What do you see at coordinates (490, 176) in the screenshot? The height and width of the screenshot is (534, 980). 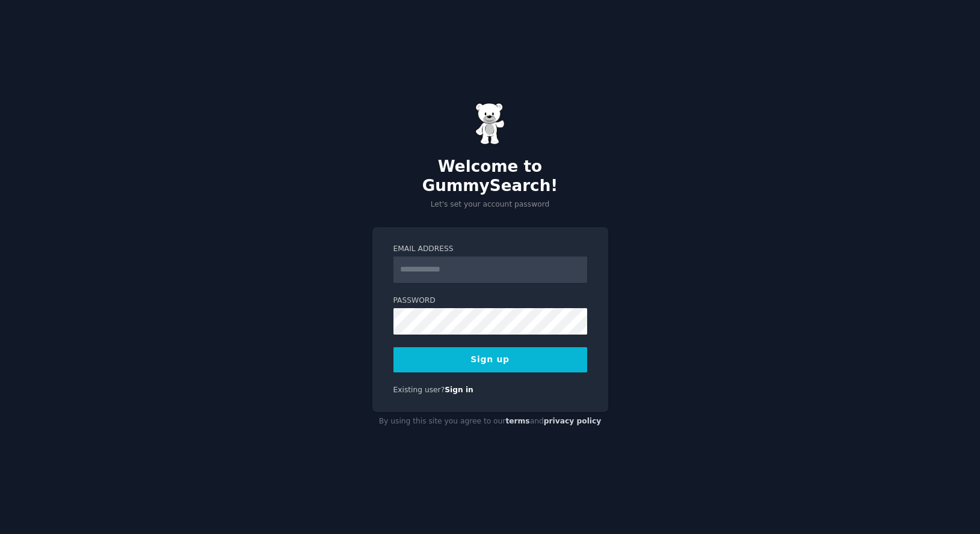 I see `h2: Welcome to GummySearch!` at bounding box center [490, 176].